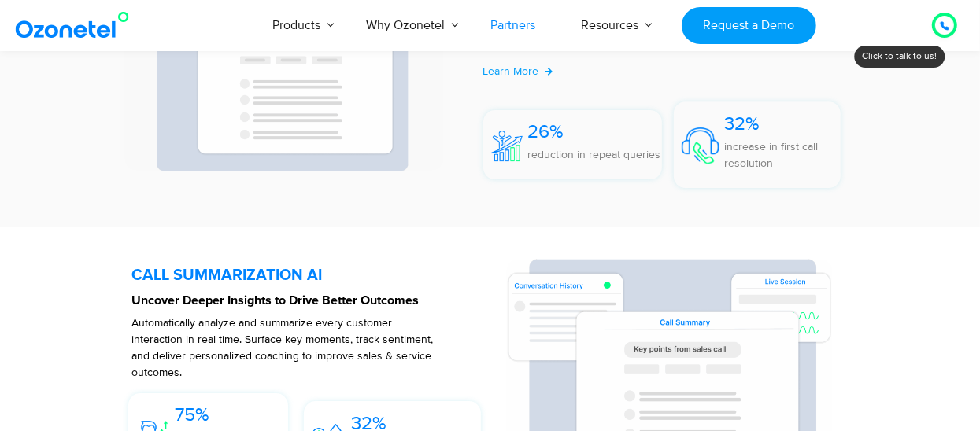 The width and height of the screenshot is (980, 431). I want to click on a: Request a Demo, so click(748, 25).